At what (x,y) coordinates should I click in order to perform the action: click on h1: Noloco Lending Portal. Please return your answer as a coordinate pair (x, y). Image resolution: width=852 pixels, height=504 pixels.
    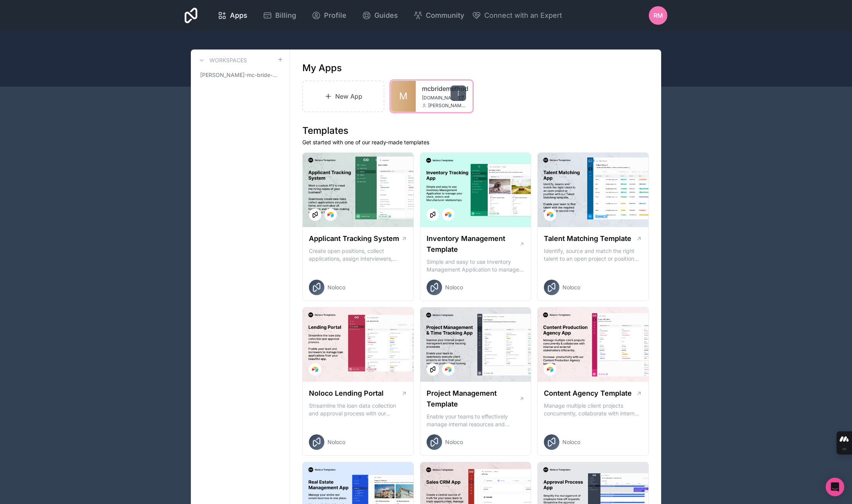
    Looking at the image, I should click on (346, 393).